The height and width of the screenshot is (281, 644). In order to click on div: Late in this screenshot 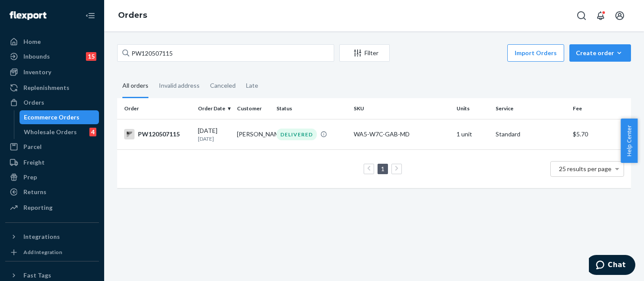, I will do `click(252, 85)`.